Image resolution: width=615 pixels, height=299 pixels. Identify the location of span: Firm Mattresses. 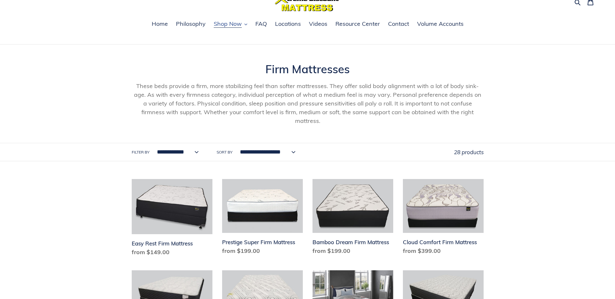
(307, 69).